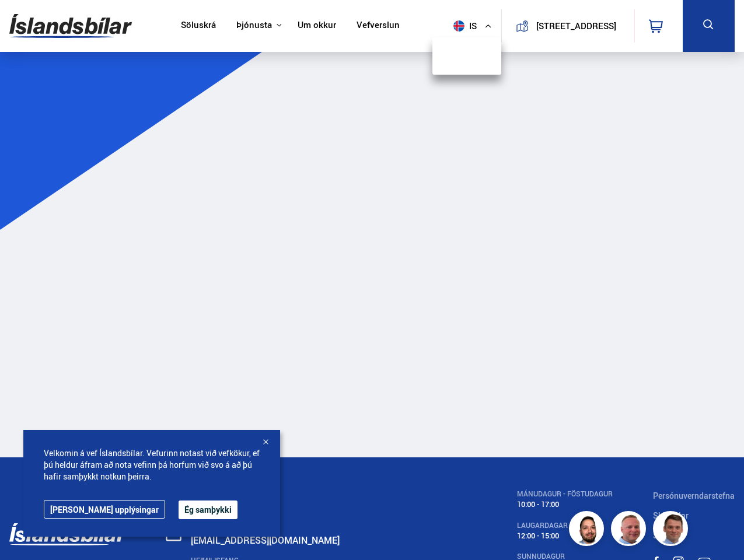 This screenshot has height=560, width=744. Describe the element at coordinates (673, 530) in the screenshot. I see `img: FbJEzSuNWCJXmdc-.webp` at that location.